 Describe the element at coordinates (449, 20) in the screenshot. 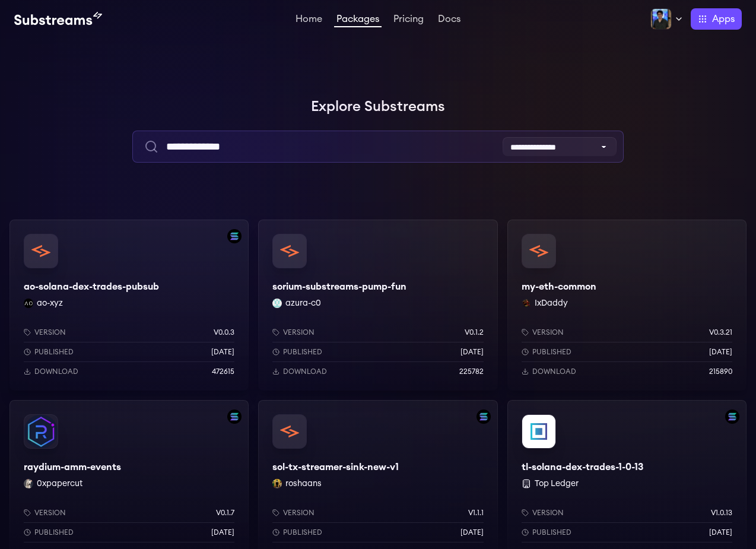

I see `a: Docs` at that location.